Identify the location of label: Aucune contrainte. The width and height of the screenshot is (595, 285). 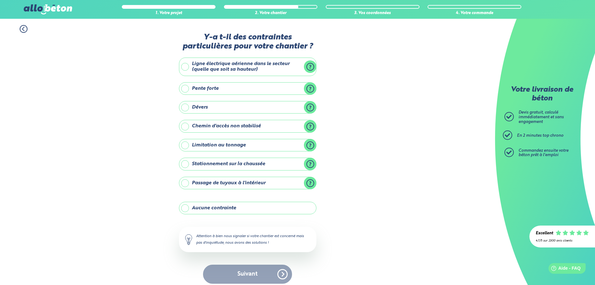
(248, 208).